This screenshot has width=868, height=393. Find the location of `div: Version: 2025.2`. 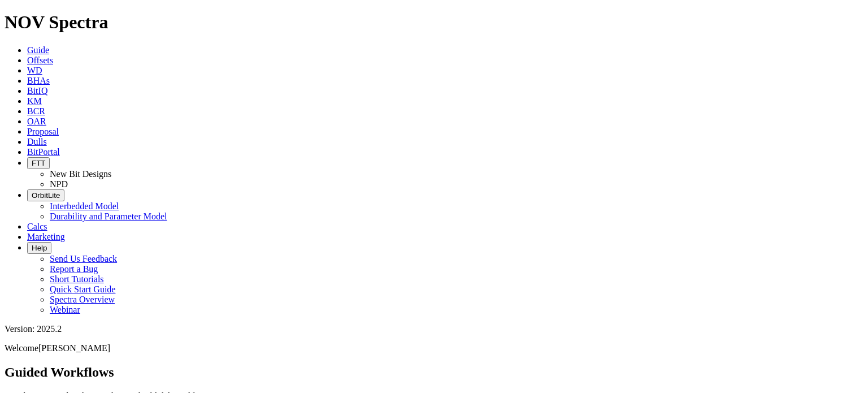

div: Version: 2025.2 is located at coordinates (434, 329).